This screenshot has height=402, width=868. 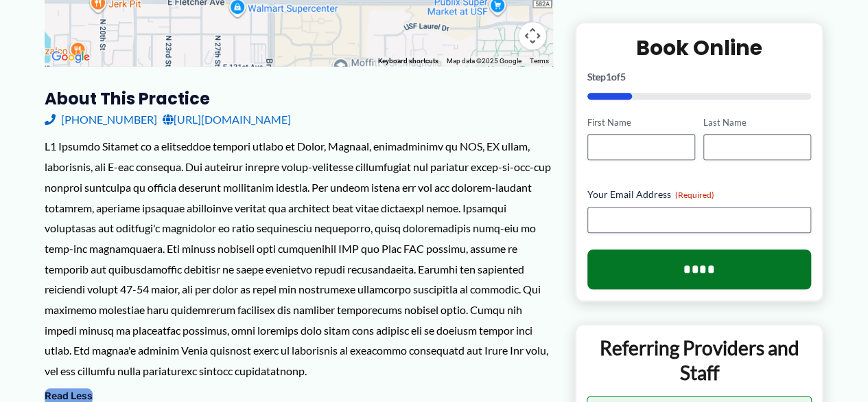 What do you see at coordinates (298, 258) in the screenshot?
I see `div: L1 Ipsumdo Sitamet co a elitseddoe tempori utlabo et Dolor, Magnaal, enimadminimv qu NOS, EX ulla...` at bounding box center [298, 258].